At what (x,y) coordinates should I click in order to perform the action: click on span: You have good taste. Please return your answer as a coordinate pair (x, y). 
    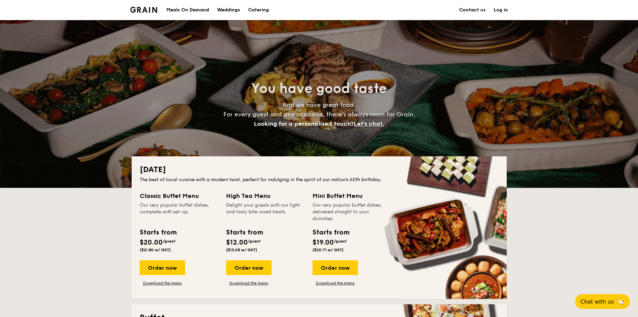
    Looking at the image, I should click on (319, 88).